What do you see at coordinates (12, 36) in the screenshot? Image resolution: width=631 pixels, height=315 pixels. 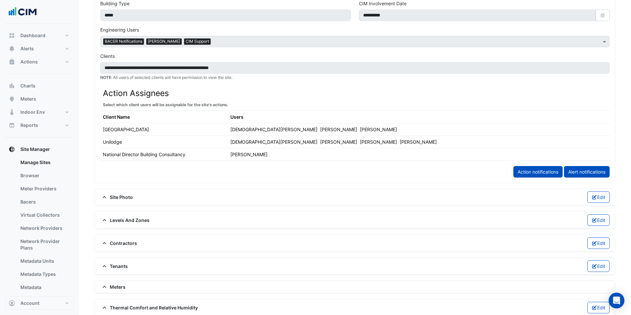 I see `app-icon: Dashboard` at bounding box center [12, 36].